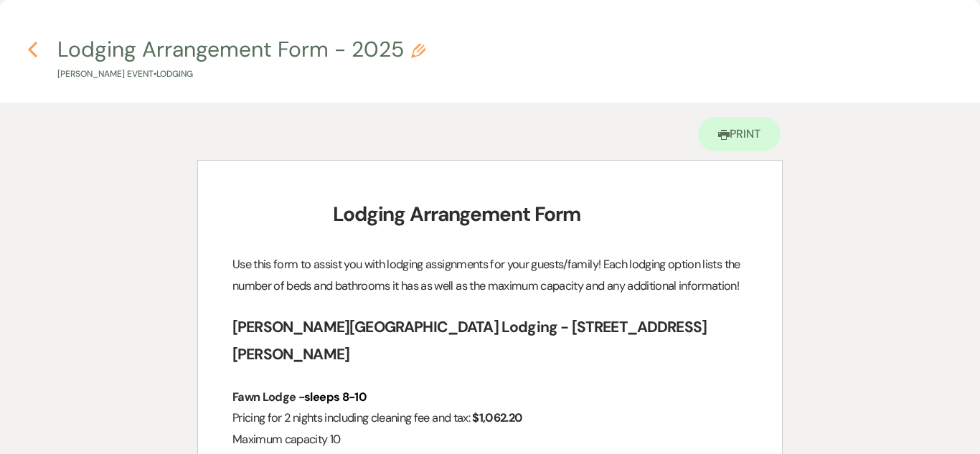 Image resolution: width=980 pixels, height=454 pixels. Describe the element at coordinates (335, 397) in the screenshot. I see `strong: sleeps 8-10` at that location.